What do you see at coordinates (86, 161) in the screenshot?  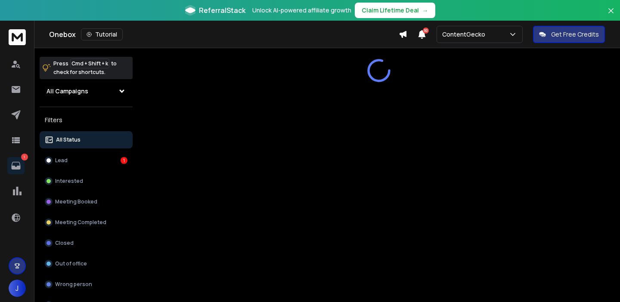 I see `button: Lead1` at bounding box center [86, 161].